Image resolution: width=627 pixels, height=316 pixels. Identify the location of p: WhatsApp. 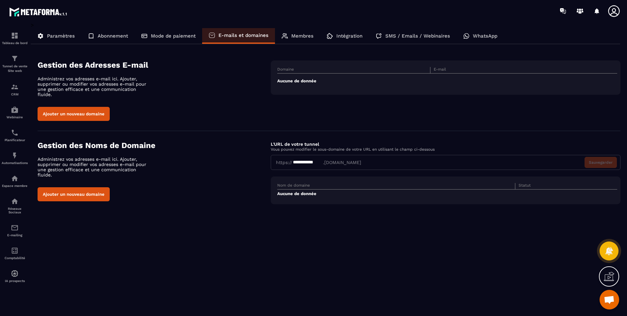
(485, 36).